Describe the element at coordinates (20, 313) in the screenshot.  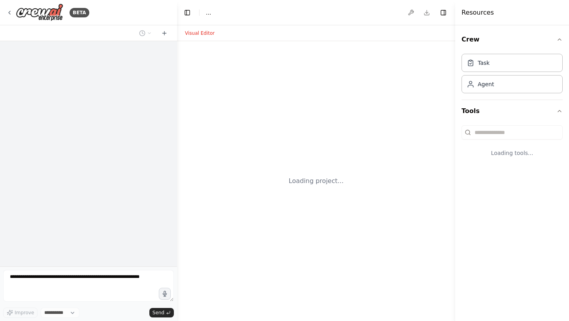
I see `button: Improve` at that location.